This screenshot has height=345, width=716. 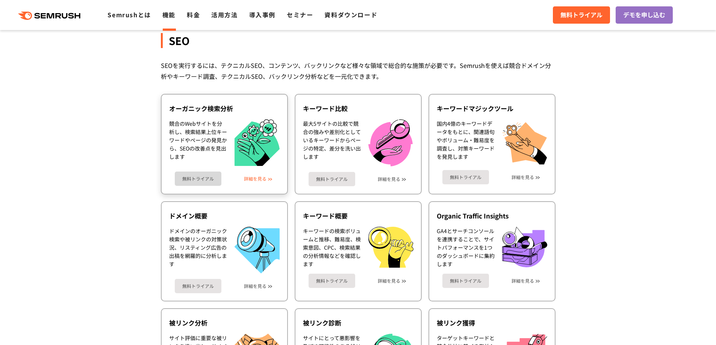 What do you see at coordinates (129, 15) in the screenshot?
I see `a: Semrushとは` at bounding box center [129, 15].